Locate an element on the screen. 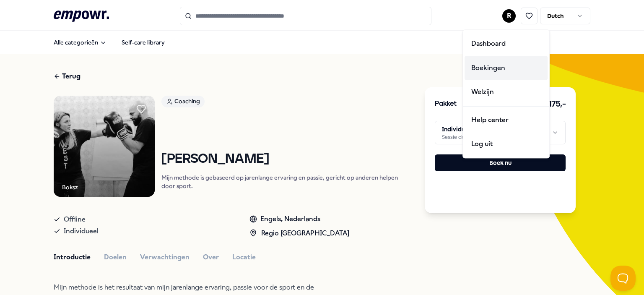 Image resolution: width=644 pixels, height=295 pixels. div: Welzijn is located at coordinates (506, 92).